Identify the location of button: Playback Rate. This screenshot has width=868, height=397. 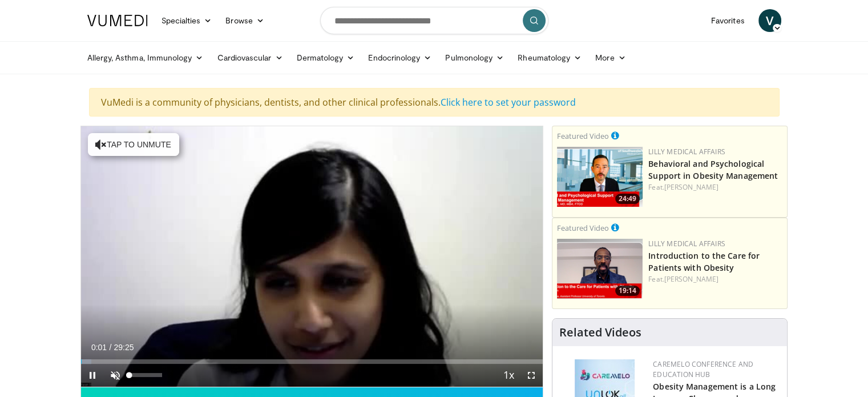
(509, 376).